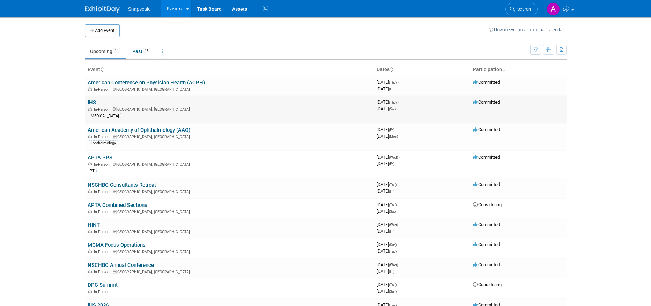 The width and height of the screenshot is (651, 306). Describe the element at coordinates (102, 69) in the screenshot. I see `a: Sort by Event Name` at that location.